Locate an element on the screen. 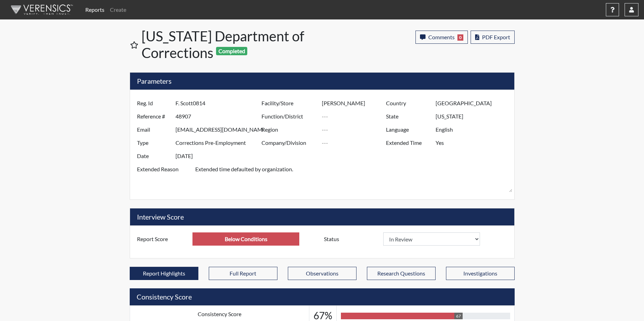  span: 0 is located at coordinates (460, 38).